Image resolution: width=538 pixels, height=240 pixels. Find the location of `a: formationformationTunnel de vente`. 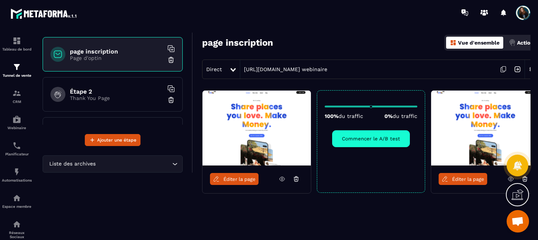

a: formationformationTunnel de vente is located at coordinates (17, 70).